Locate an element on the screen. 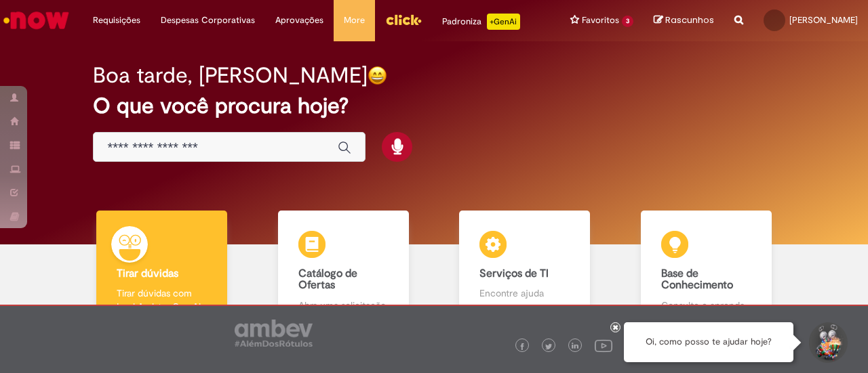  span: More is located at coordinates (354, 20).